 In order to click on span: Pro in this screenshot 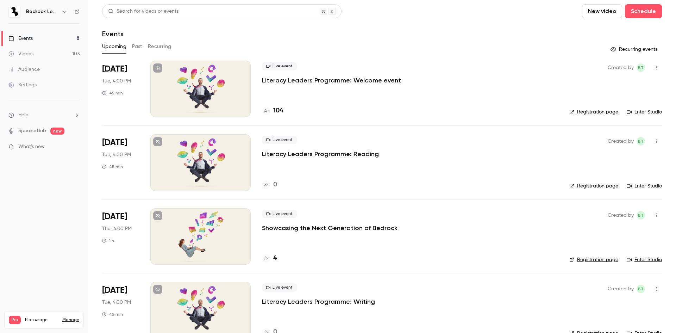, I will do `click(15, 320)`.